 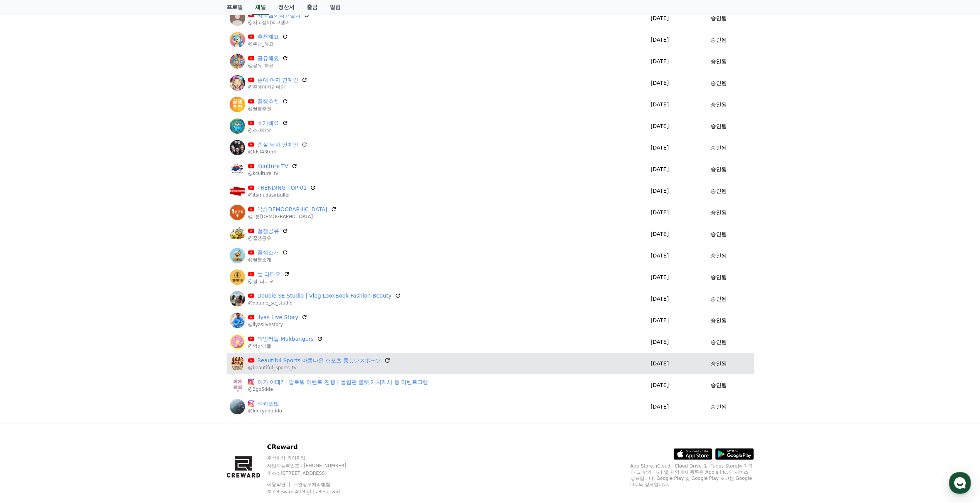 I want to click on a: Ilyas Live Story, so click(x=278, y=317).